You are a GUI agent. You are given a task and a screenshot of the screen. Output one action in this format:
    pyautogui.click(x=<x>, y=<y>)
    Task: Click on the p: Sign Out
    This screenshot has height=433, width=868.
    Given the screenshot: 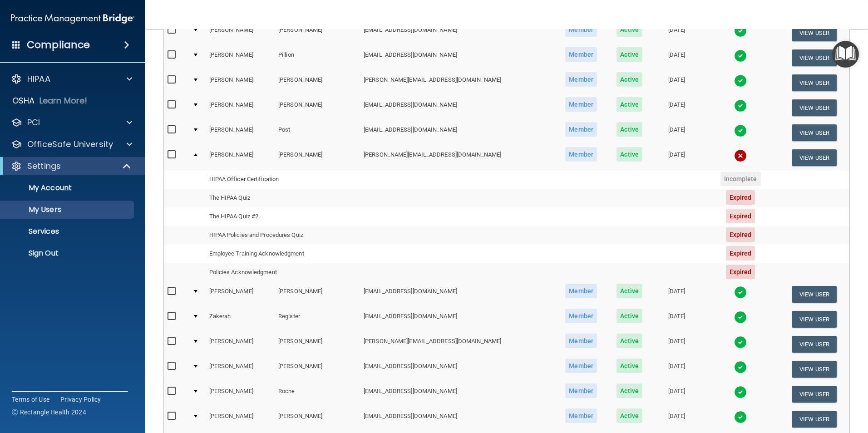 What is the action you would take?
    pyautogui.click(x=68, y=253)
    